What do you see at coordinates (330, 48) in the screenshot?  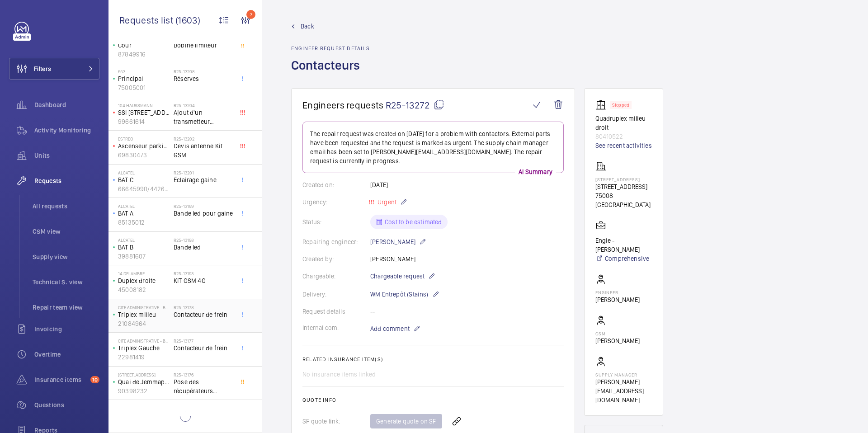 I see `h2: Engineer request details` at bounding box center [330, 48].